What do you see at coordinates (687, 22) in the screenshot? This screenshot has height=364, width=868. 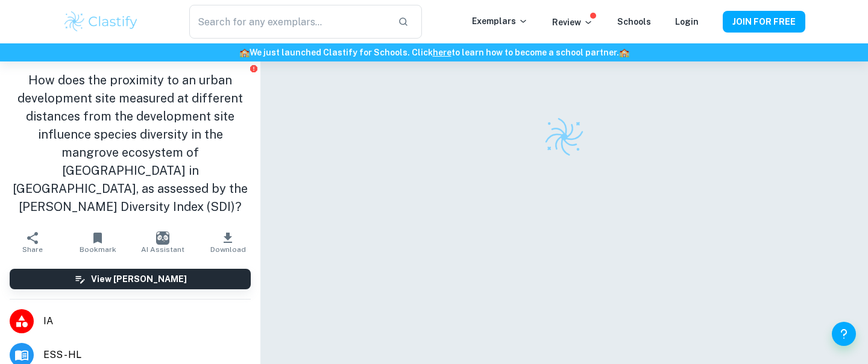 I see `a: Login` at bounding box center [687, 22].